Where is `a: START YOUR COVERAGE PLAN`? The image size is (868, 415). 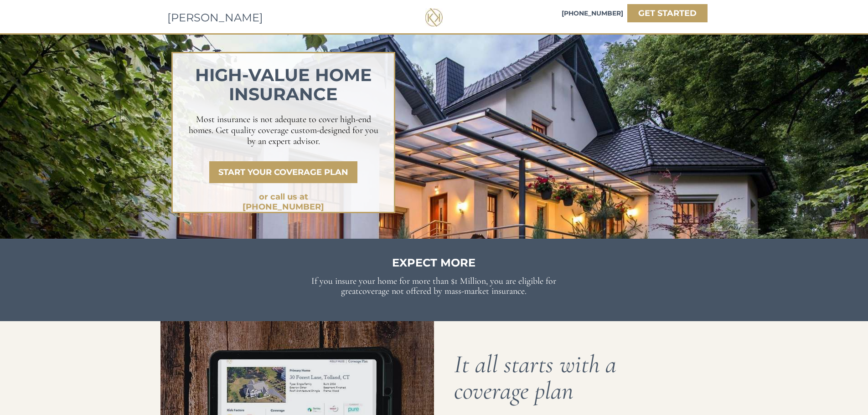
a: START YOUR COVERAGE PLAN is located at coordinates (283, 172).